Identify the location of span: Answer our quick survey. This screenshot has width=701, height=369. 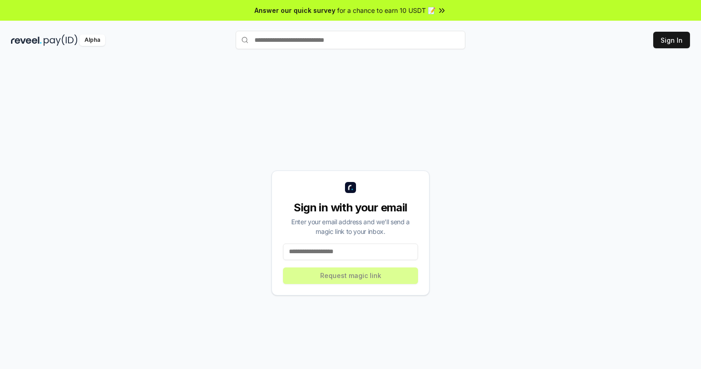
(295, 10).